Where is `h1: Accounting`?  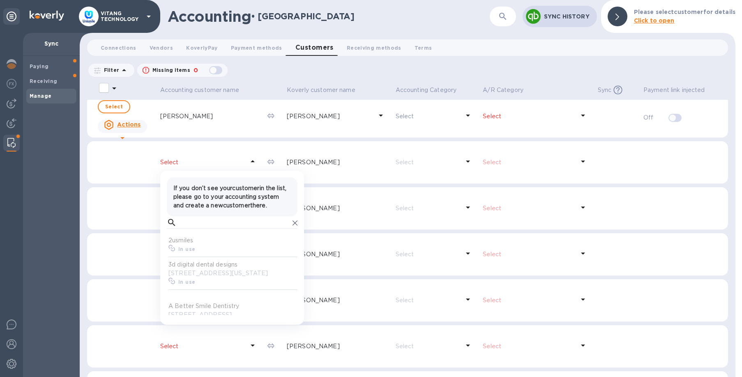 h1: Accounting is located at coordinates (209, 16).